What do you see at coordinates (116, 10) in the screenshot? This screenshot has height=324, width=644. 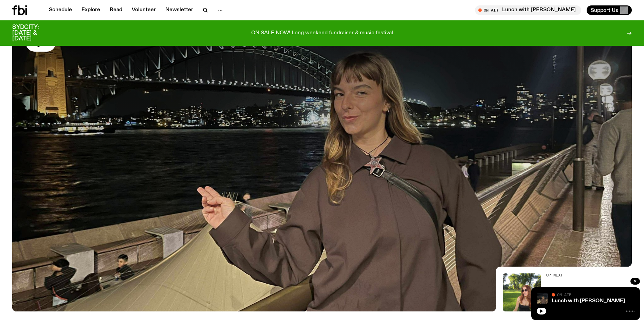 I see `a: Read` at bounding box center [116, 10].